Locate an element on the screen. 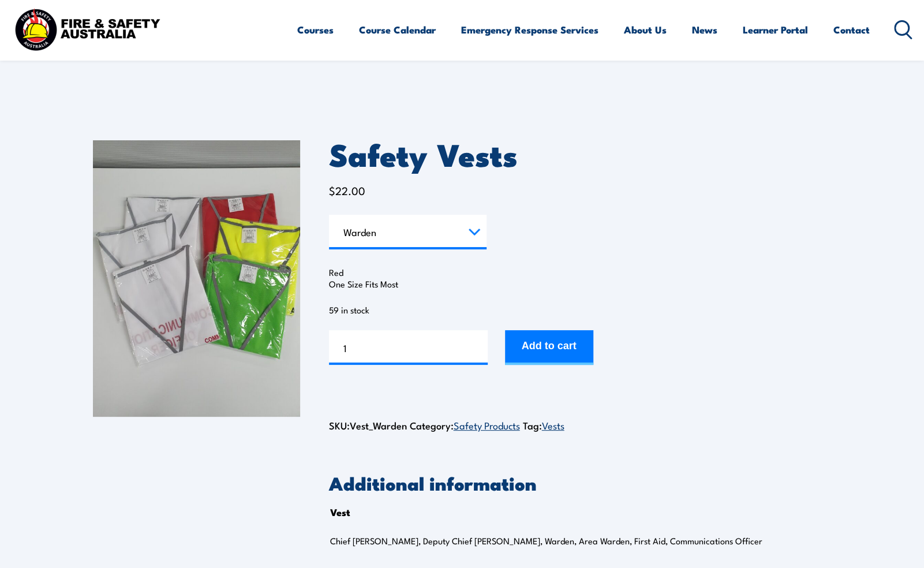  a: Learner Portal is located at coordinates (775, 29).